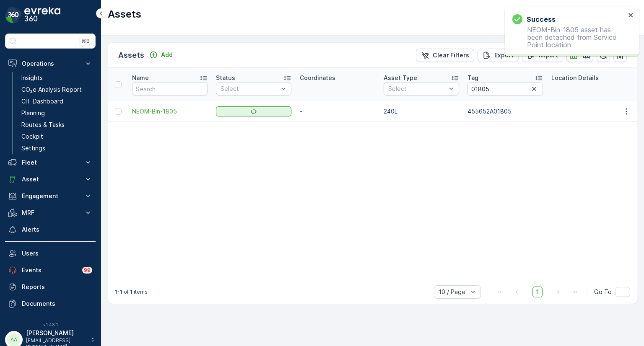 The height and width of the screenshot is (346, 644). Describe the element at coordinates (504, 55) in the screenshot. I see `p: Export` at that location.